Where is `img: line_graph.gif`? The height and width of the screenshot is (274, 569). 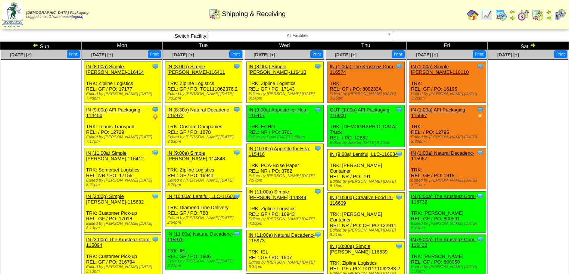 img: line_graph.gif is located at coordinates (487, 15).